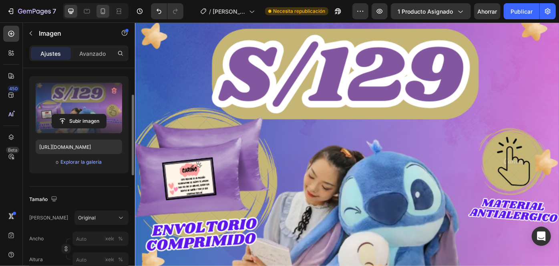 The image size is (559, 266). I want to click on font: Explorar la galería, so click(81, 161).